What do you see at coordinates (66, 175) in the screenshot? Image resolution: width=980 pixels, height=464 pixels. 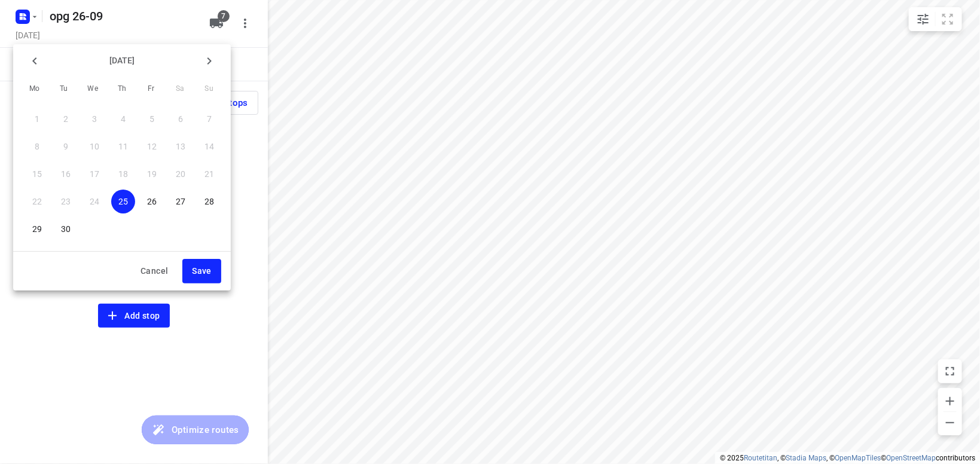 I see `p: 16` at bounding box center [66, 175].